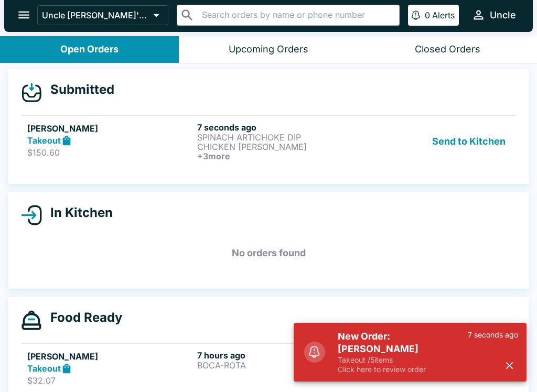  Describe the element at coordinates (503, 15) in the screenshot. I see `div: Uncle` at that location.